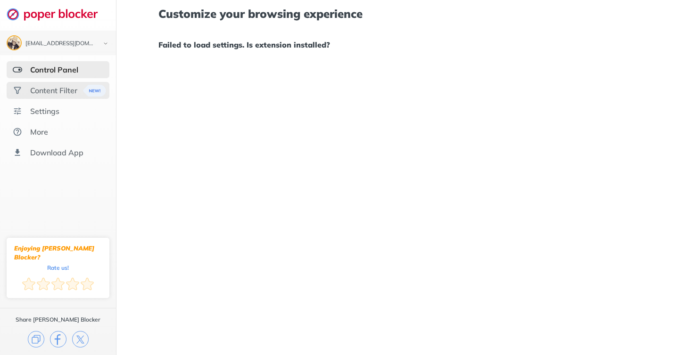 This screenshot has height=355, width=678. What do you see at coordinates (60, 44) in the screenshot?
I see `div: gregthaengineer@gmail.com` at bounding box center [60, 44].